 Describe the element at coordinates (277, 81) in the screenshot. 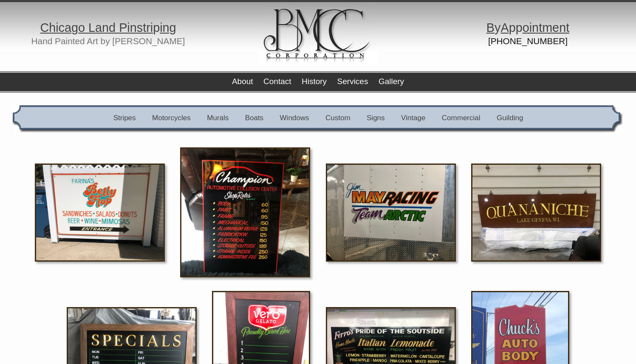

I see `a: Contact` at that location.